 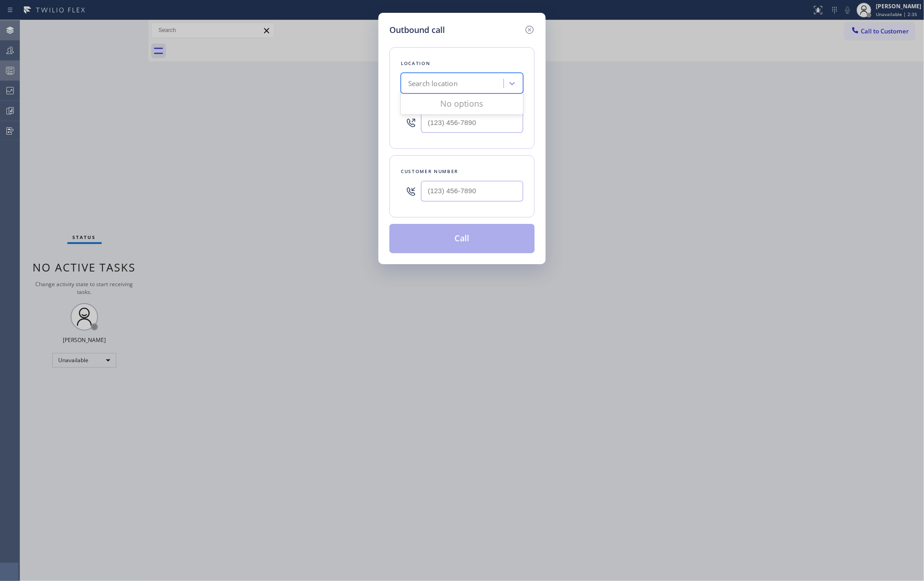 I want to click on button: Call, so click(x=462, y=239).